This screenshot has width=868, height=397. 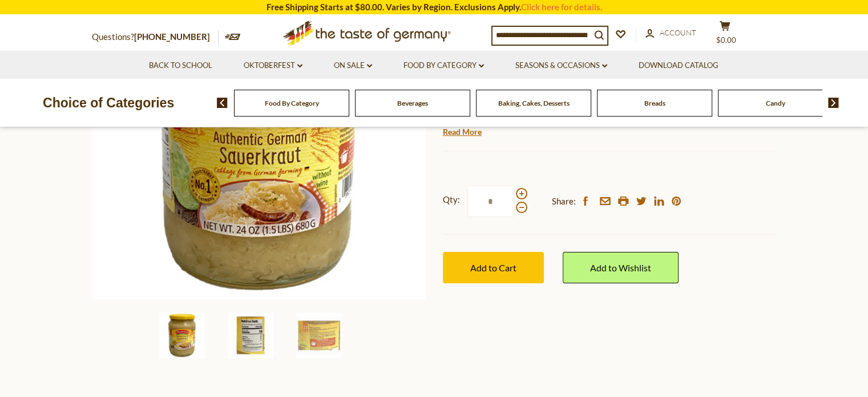 I want to click on span: Food By Category, so click(x=292, y=103).